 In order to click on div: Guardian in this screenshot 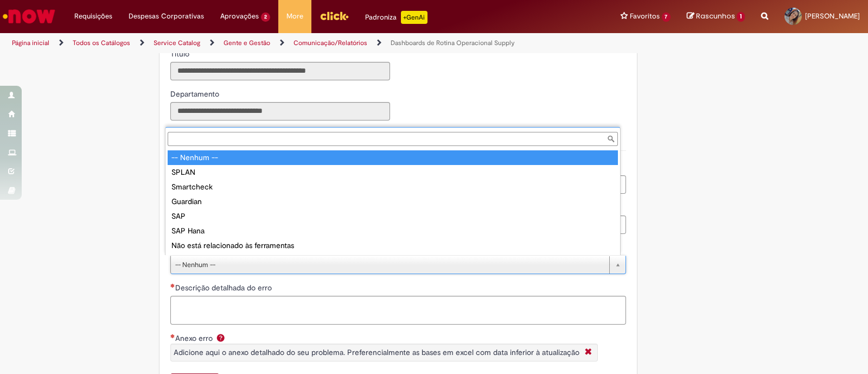, I will do `click(393, 201)`.